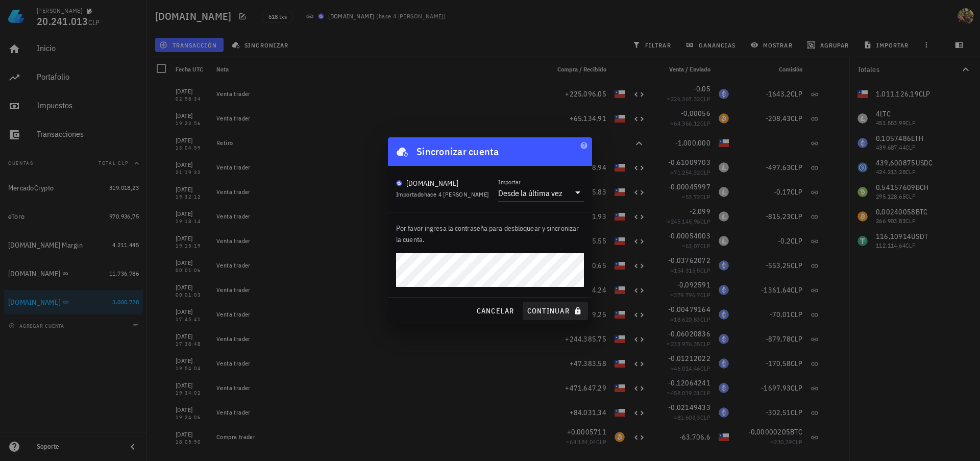  Describe the element at coordinates (495, 311) in the screenshot. I see `button: cancelar` at that location.